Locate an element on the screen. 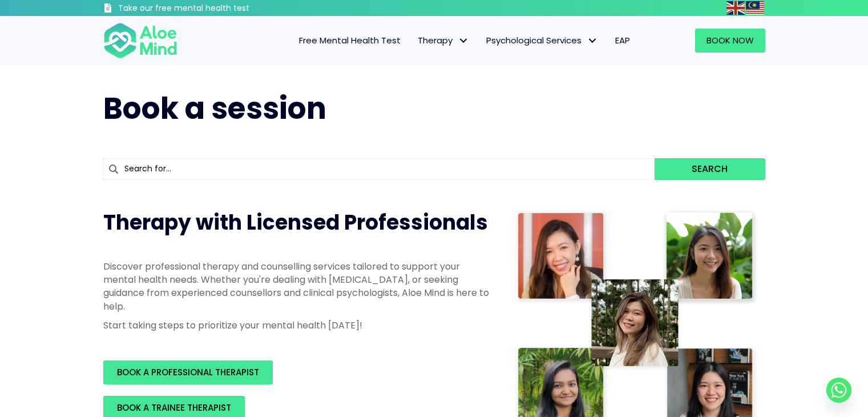 Image resolution: width=868 pixels, height=417 pixels. span: EAP is located at coordinates (622, 40).